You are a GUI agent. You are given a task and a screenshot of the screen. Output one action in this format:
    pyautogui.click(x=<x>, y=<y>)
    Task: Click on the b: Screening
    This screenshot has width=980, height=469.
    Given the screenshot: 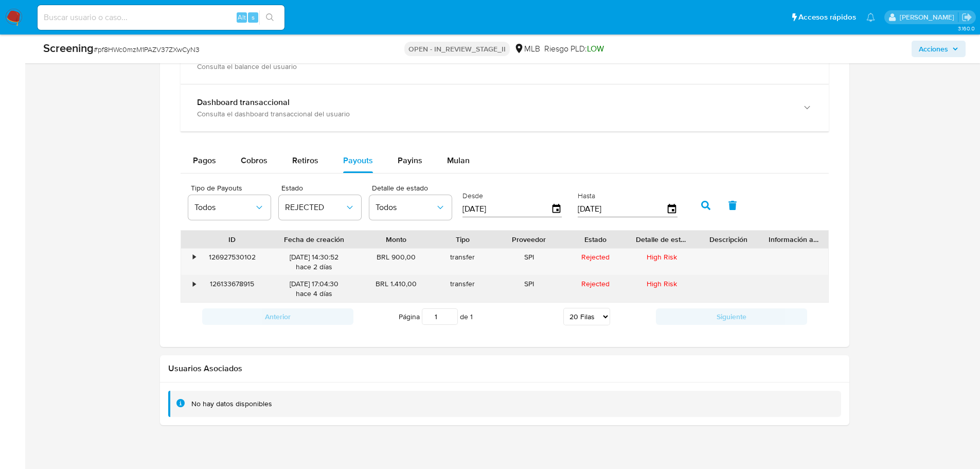 What is the action you would take?
    pyautogui.click(x=69, y=48)
    